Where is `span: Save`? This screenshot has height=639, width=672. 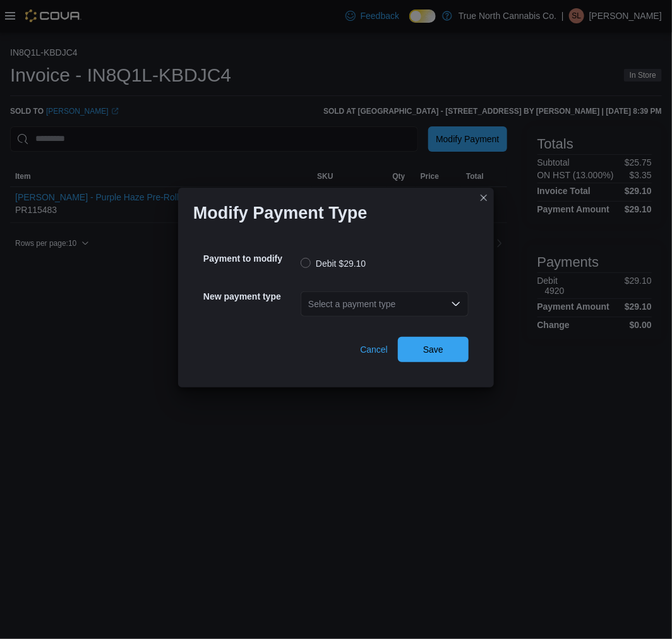 span: Save is located at coordinates (434, 350).